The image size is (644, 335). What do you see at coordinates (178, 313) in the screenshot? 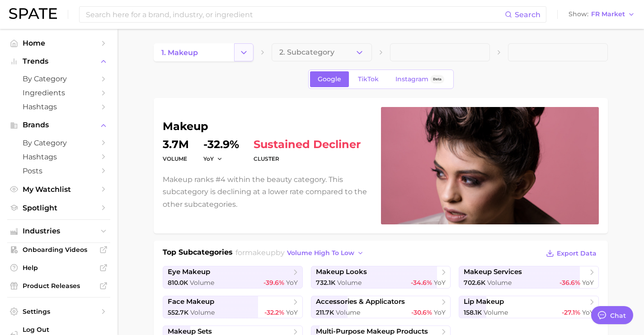
I see `span: 552.7k` at bounding box center [178, 313].